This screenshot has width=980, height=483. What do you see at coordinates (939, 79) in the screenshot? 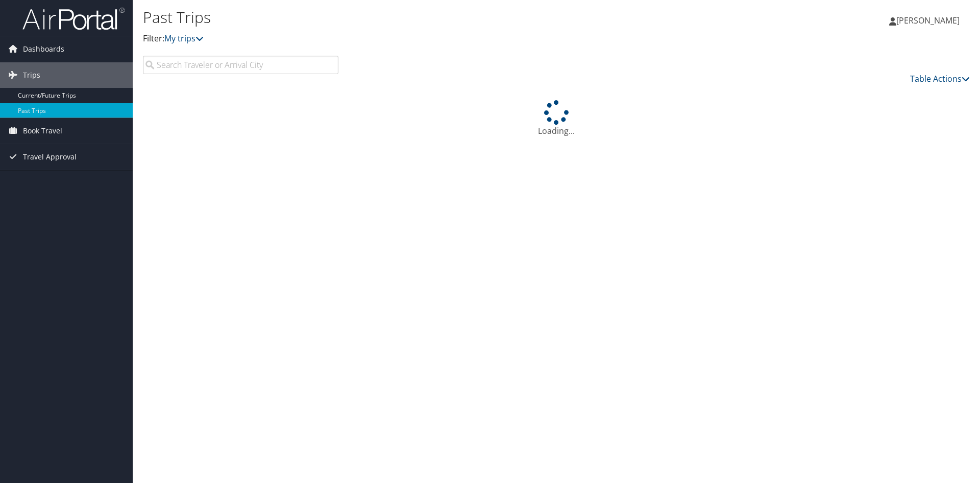
I see `a: Table Actions` at bounding box center [939, 79].